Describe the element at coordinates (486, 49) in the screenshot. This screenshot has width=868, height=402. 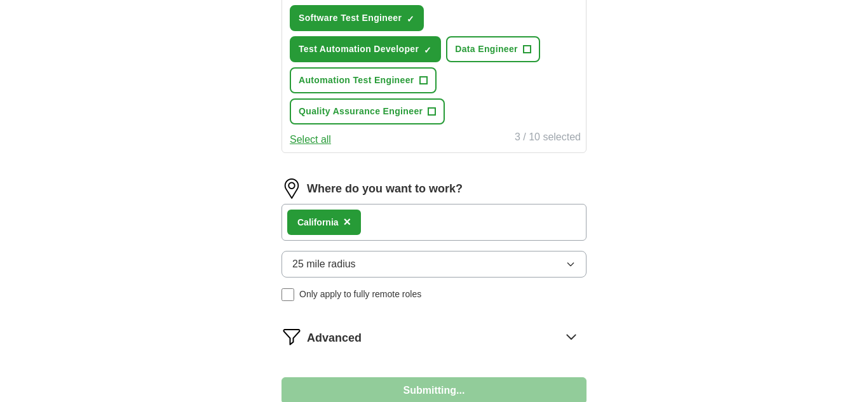
I see `span: Data Engineer` at that location.